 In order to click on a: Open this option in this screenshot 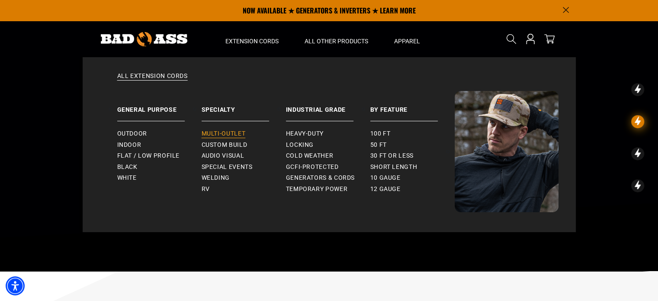, I will do `click(531, 39)`.